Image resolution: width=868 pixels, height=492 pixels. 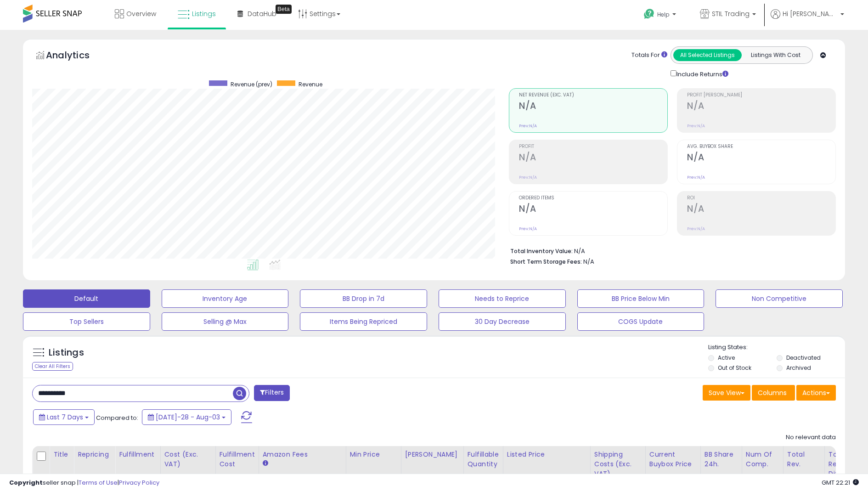 I want to click on button: Non Competitive, so click(x=779, y=299).